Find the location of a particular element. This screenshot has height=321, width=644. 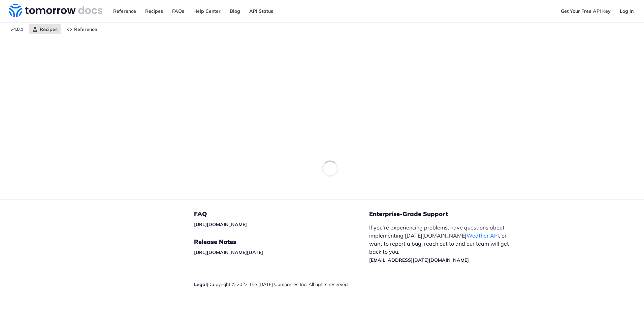

h5: Enterprise-Grade Support is located at coordinates (448, 214).